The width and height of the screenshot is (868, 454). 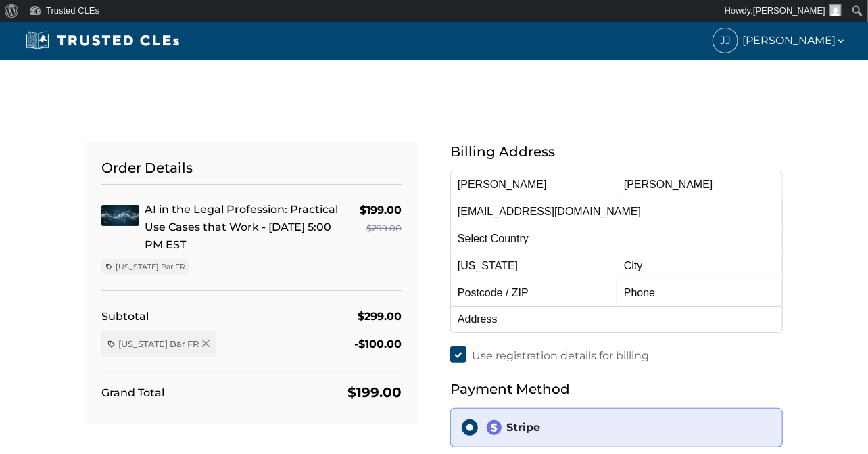 I want to click on div: Grand Total, so click(x=133, y=393).